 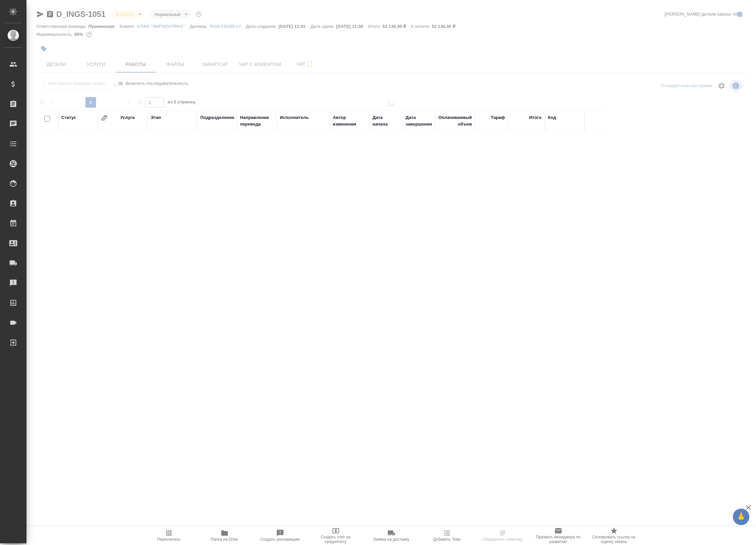 What do you see at coordinates (419, 121) in the screenshot?
I see `div: Дата завершения` at bounding box center [419, 121].